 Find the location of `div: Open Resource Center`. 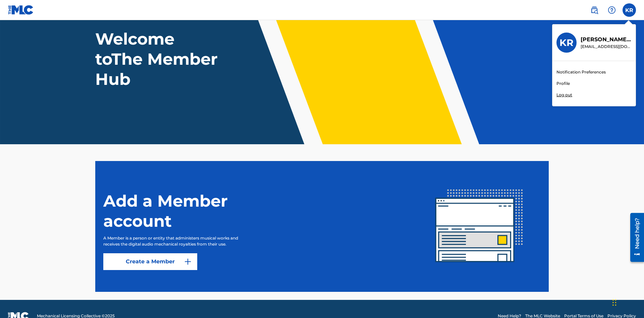

div: Open Resource Center is located at coordinates (12, 28).